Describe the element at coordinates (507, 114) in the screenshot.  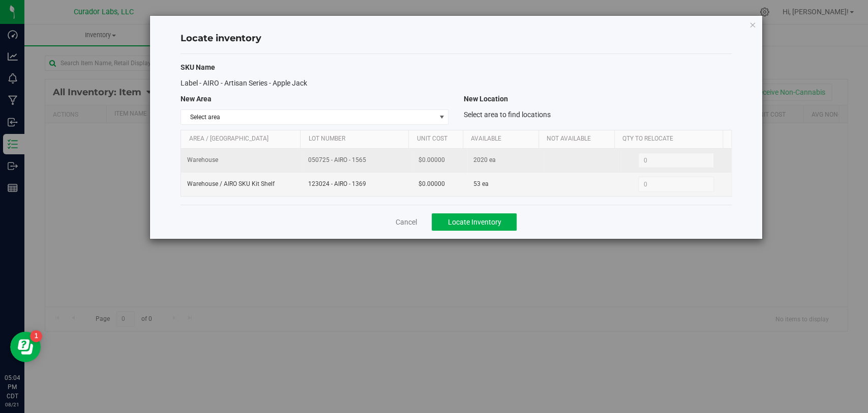
I see `span: Select area to find locations` at that location.